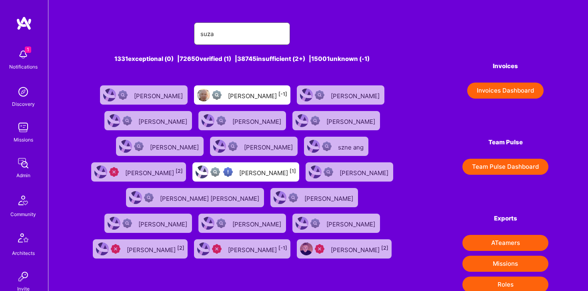 The height and width of the screenshot is (291, 588). Describe the element at coordinates (23, 252) in the screenshot. I see `div: Architects` at that location.